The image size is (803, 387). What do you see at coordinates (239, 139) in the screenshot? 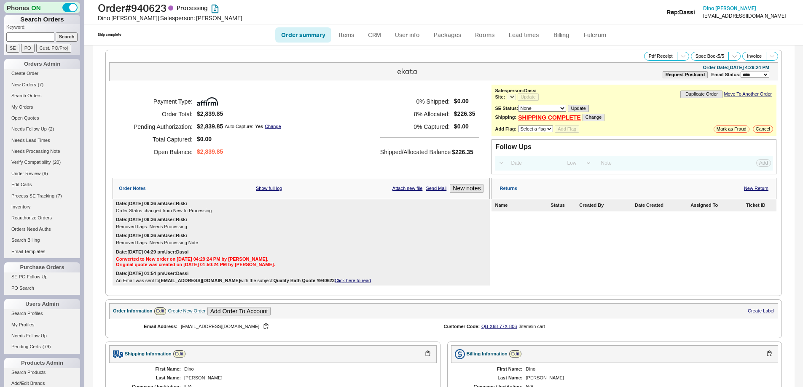
I see `span: $0.00` at bounding box center [239, 139].